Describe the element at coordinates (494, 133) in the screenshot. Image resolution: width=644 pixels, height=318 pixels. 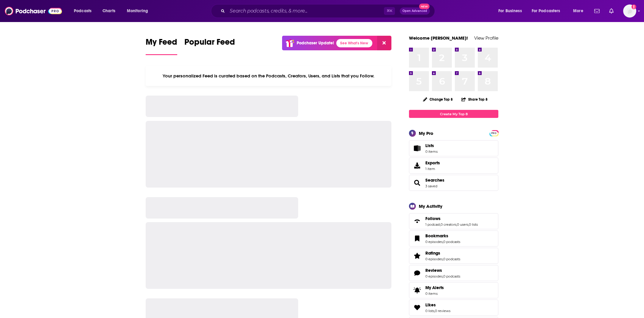
I see `a: PRO` at that location.